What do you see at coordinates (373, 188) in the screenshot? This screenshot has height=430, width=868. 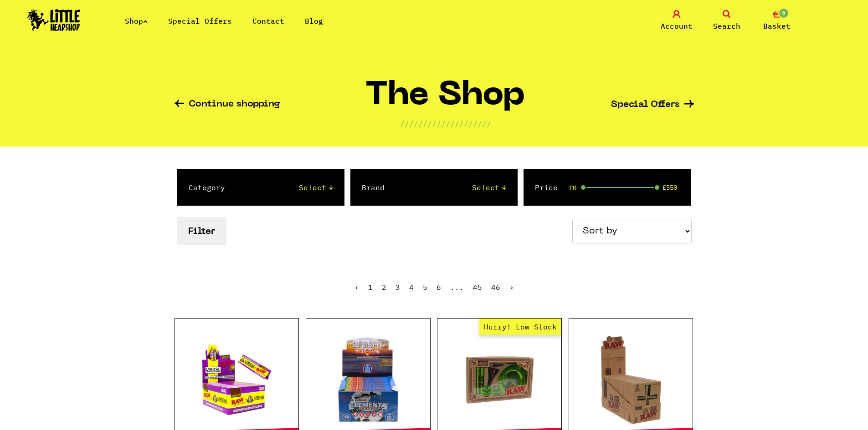 I see `label: Brand` at bounding box center [373, 188].